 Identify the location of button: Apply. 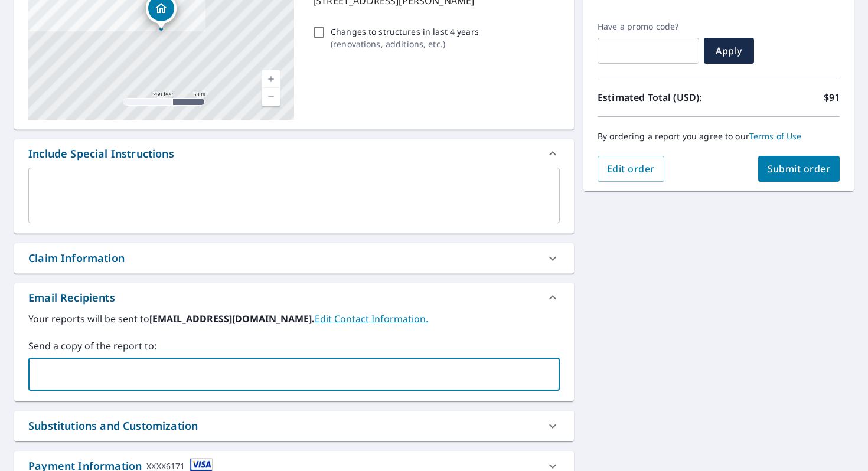
(729, 51).